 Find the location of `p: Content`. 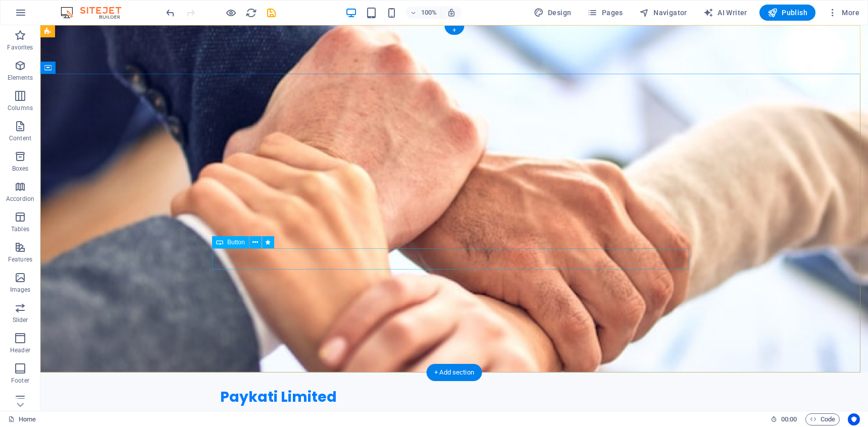

p: Content is located at coordinates (20, 138).